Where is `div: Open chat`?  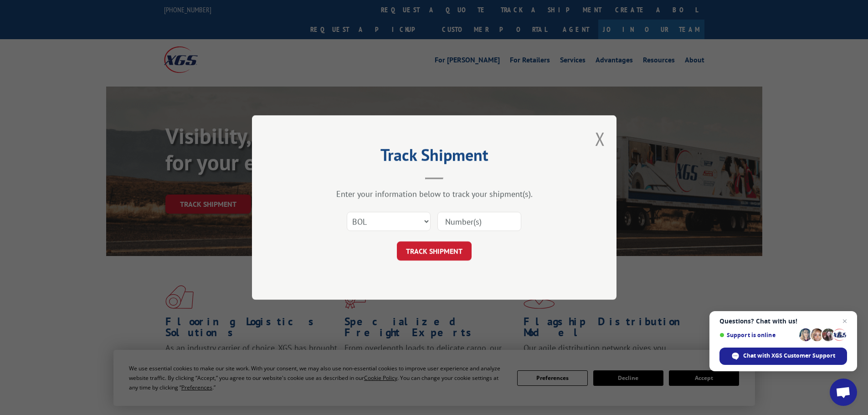 div: Open chat is located at coordinates (844, 392).